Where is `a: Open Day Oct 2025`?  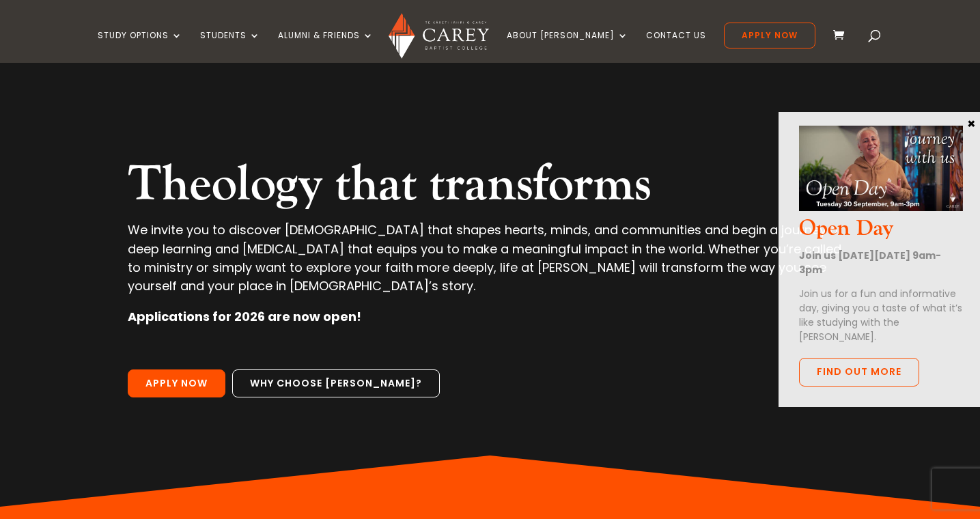 a: Open Day Oct 2025 is located at coordinates (881, 207).